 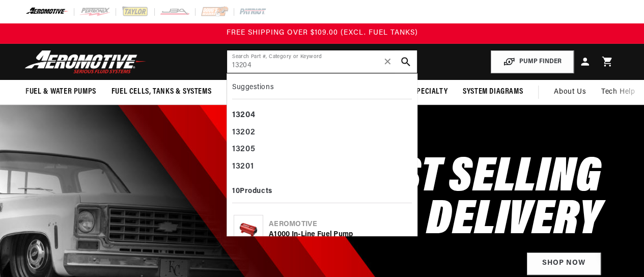 I want to click on img: Aeromotive, so click(x=86, y=61).